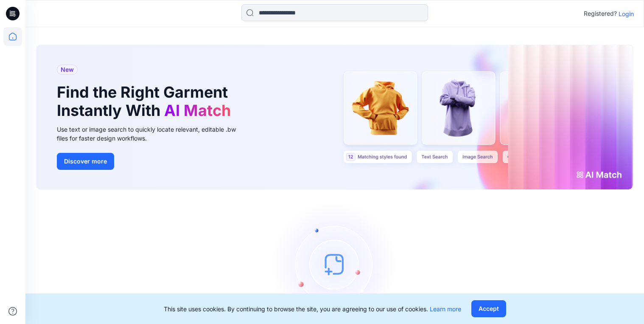  I want to click on p: Registered?, so click(600, 14).